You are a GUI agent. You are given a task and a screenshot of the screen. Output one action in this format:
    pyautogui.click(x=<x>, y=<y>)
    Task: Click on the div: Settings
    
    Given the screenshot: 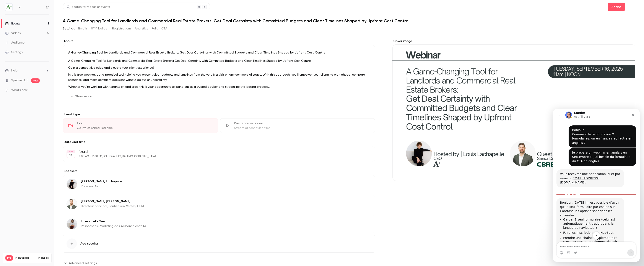 What is the action you would take?
    pyautogui.click(x=14, y=52)
    